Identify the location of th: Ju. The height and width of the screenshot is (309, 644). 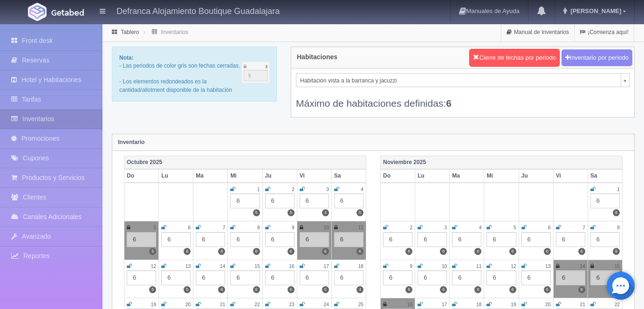
(536, 176).